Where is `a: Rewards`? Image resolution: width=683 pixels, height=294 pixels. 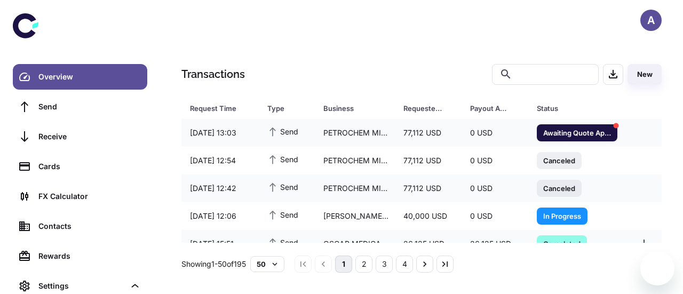 a: Rewards is located at coordinates (80, 256).